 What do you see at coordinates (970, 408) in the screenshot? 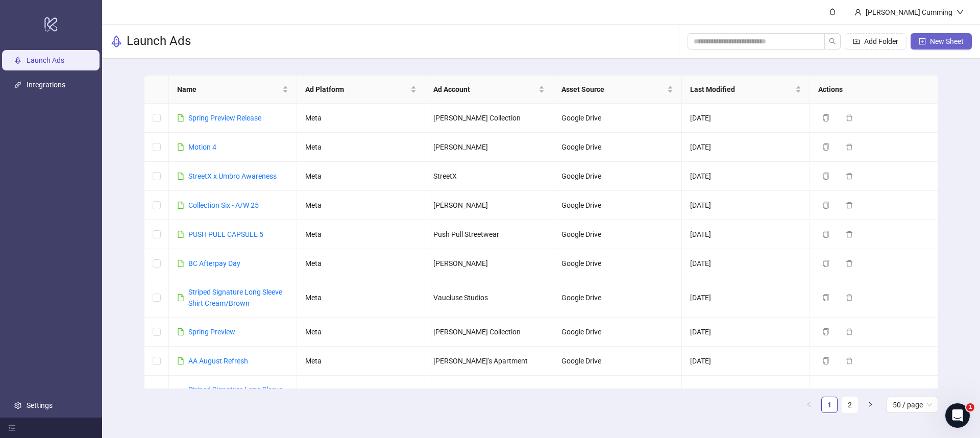
I see `span: 1` at bounding box center [970, 408].